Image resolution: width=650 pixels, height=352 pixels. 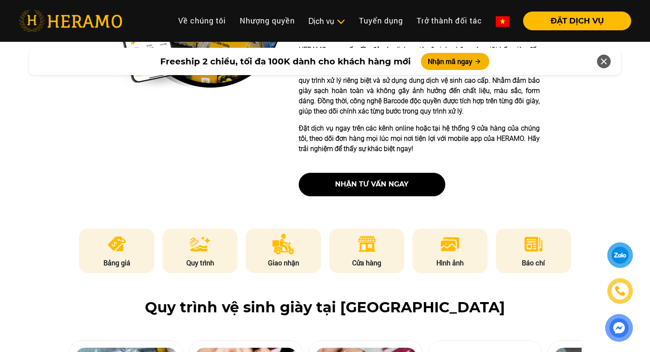 What do you see at coordinates (502, 21) in the screenshot?
I see `img: vn-flag.png` at bounding box center [502, 21].